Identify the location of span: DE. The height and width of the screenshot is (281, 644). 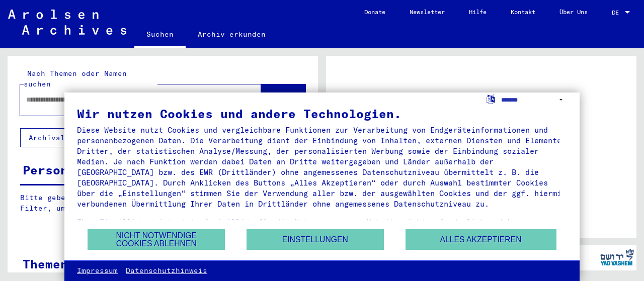
(618, 13).